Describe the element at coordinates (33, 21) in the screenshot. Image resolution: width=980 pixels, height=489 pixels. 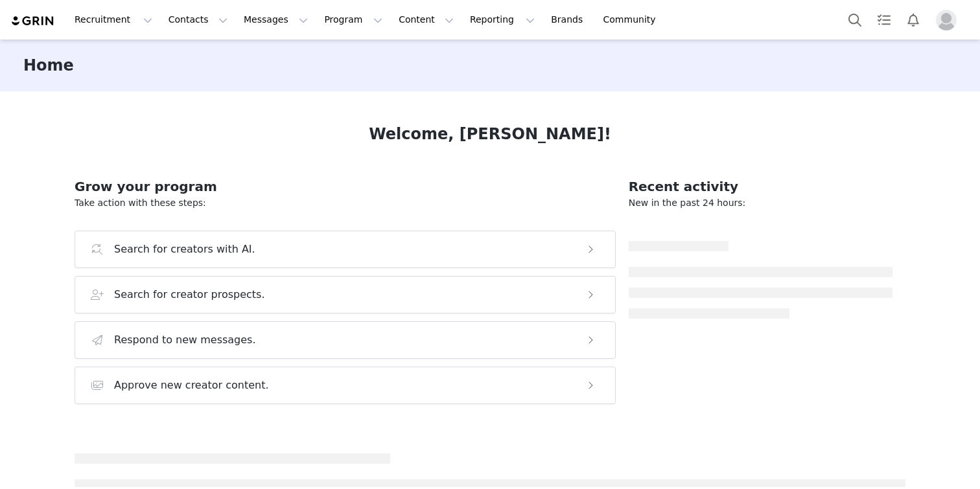
I see `a: grin logo` at that location.